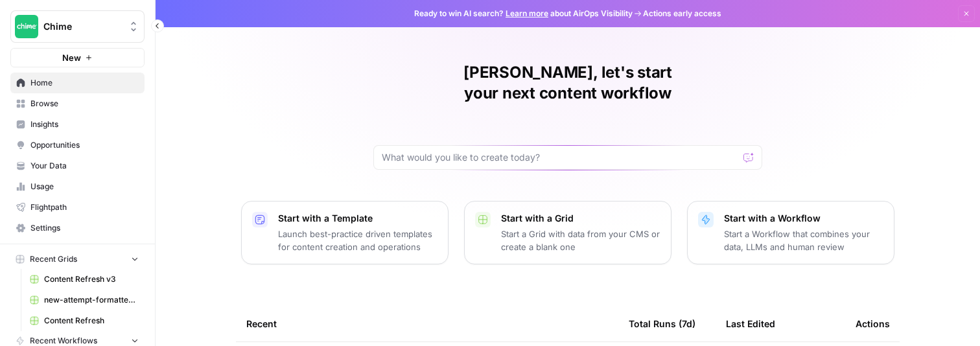 This screenshot has width=980, height=346. I want to click on span: Chime, so click(82, 26).